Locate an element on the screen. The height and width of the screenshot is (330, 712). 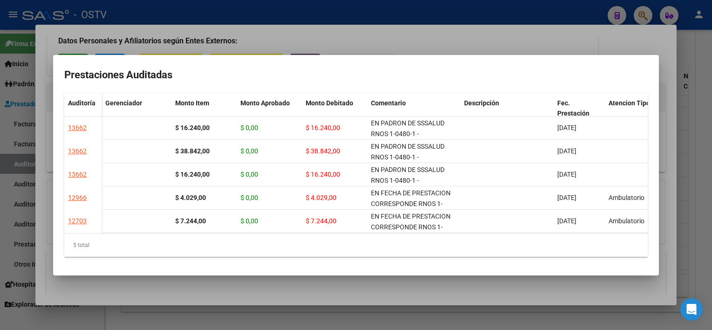
datatable-header-cell: Comentario is located at coordinates (414, 113).